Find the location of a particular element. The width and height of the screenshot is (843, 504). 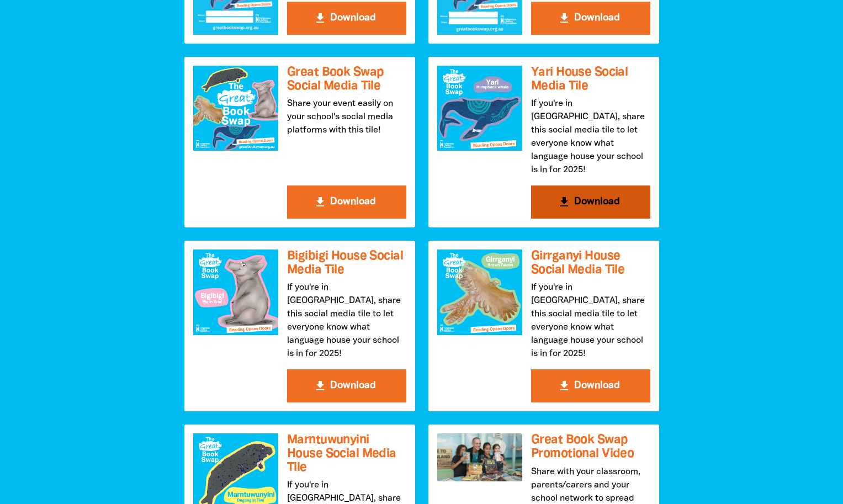

img: Girrganyi House Social Media Tile is located at coordinates (480, 292).